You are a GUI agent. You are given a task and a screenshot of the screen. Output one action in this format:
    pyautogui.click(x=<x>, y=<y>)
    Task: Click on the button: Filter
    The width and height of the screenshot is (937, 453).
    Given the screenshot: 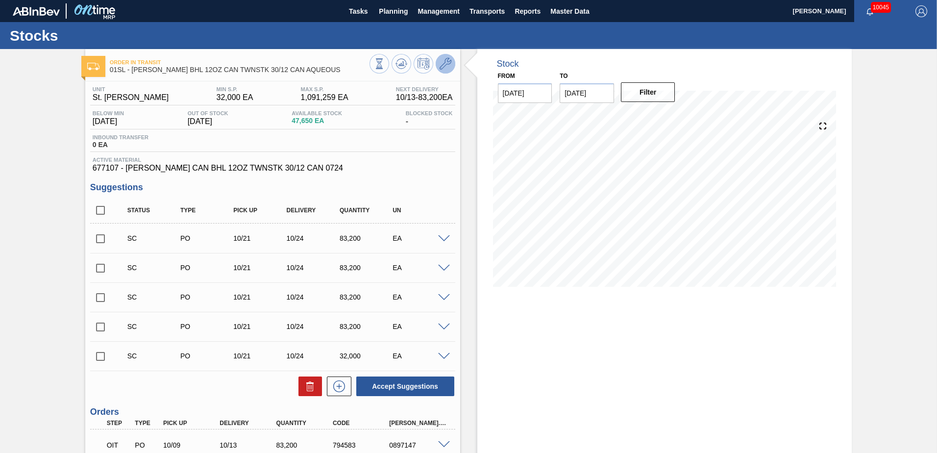 What is the action you would take?
    pyautogui.click(x=648, y=92)
    